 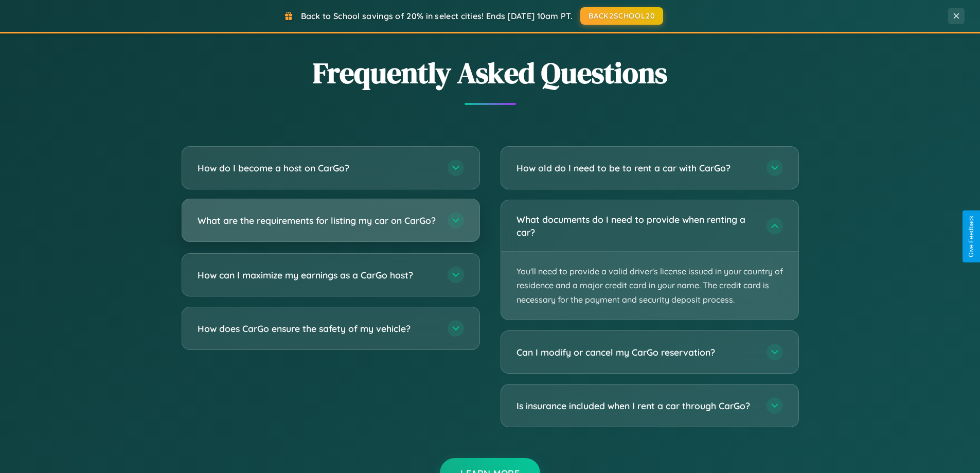 What do you see at coordinates (318, 275) in the screenshot?
I see `h3: How can I maximize my earnings as a CarGo host?` at bounding box center [318, 275].